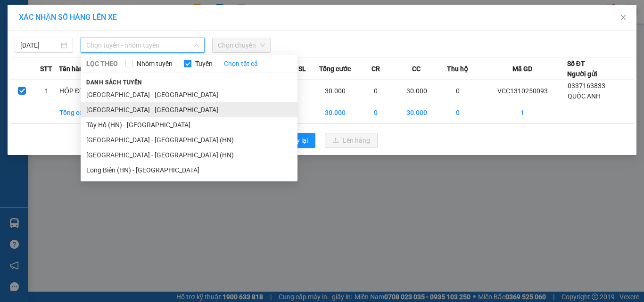 The image size is (644, 302). I want to click on span: QUỐC ANH, so click(584, 96).